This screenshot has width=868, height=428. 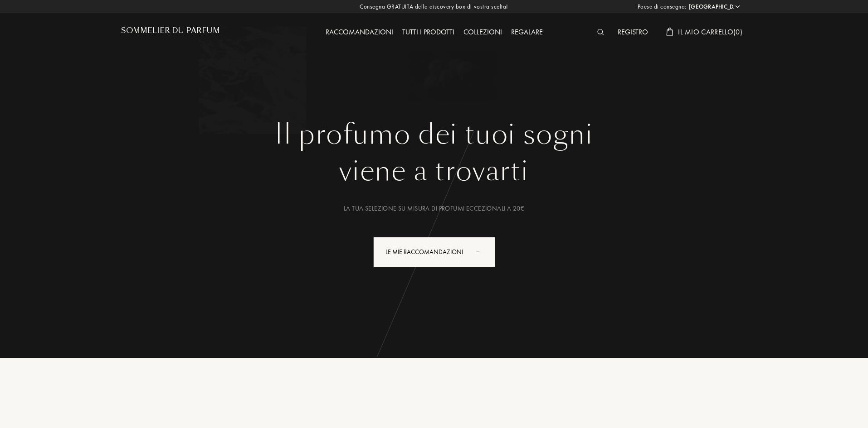 What do you see at coordinates (434, 252) in the screenshot?
I see `a: Le mie raccomandazionianimation` at bounding box center [434, 252].